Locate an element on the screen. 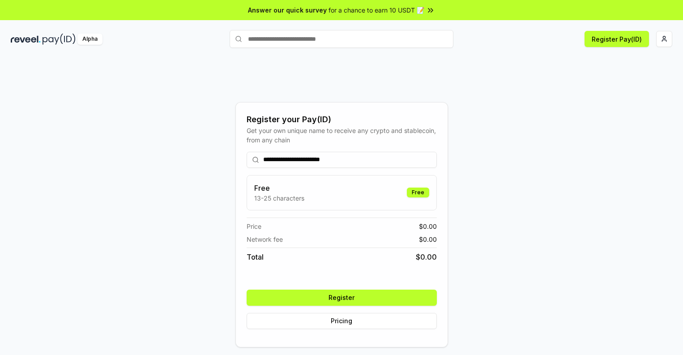  img: reveel_dark is located at coordinates (26, 39).